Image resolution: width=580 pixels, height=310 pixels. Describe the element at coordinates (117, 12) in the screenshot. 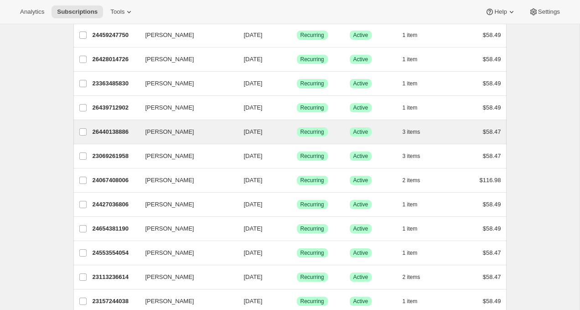

I see `span: Tools` at that location.